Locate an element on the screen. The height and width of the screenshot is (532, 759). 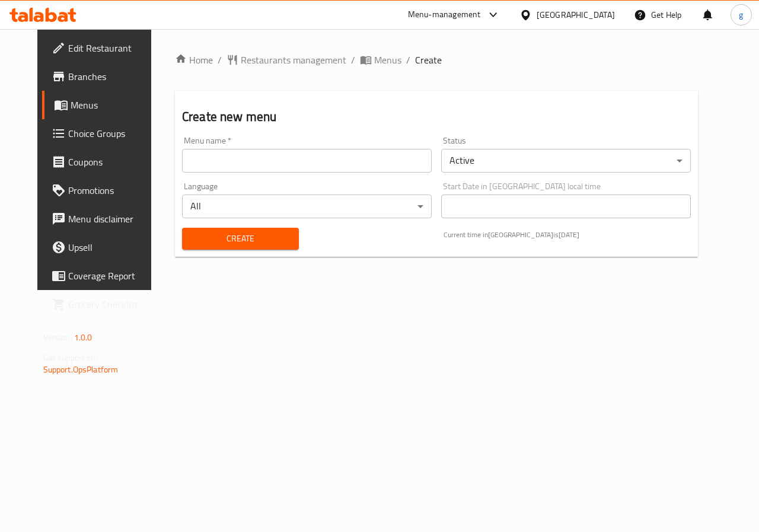
span: Branches is located at coordinates (111, 76).